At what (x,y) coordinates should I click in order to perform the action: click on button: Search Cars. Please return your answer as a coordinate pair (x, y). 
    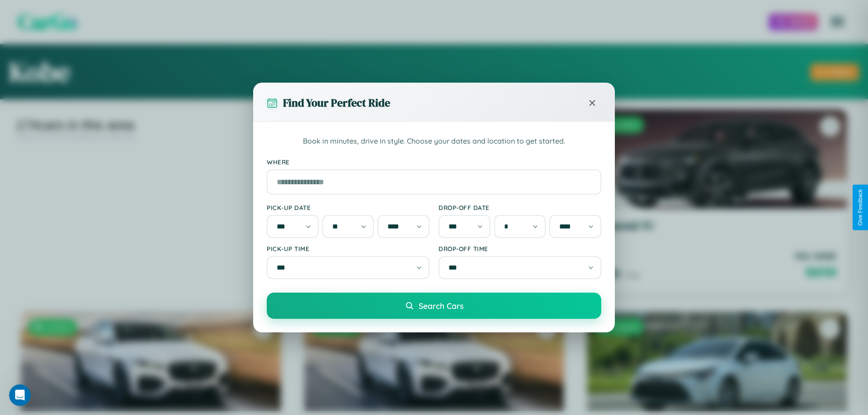
    Looking at the image, I should click on (434, 306).